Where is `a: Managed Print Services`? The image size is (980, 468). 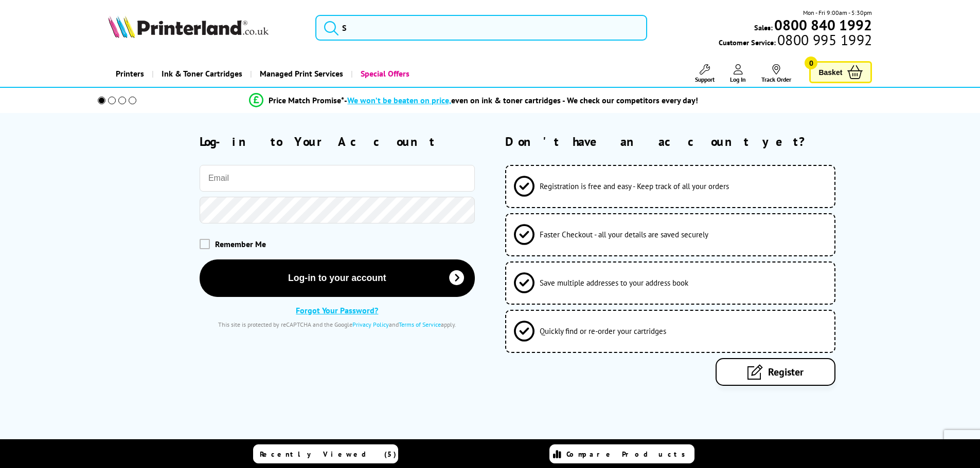 a: Managed Print Services is located at coordinates (301, 73).